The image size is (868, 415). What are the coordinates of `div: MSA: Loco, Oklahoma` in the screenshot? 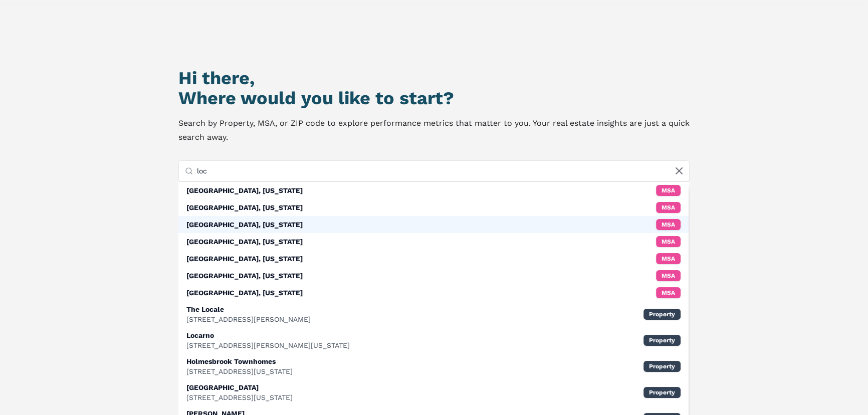 It's located at (434, 259).